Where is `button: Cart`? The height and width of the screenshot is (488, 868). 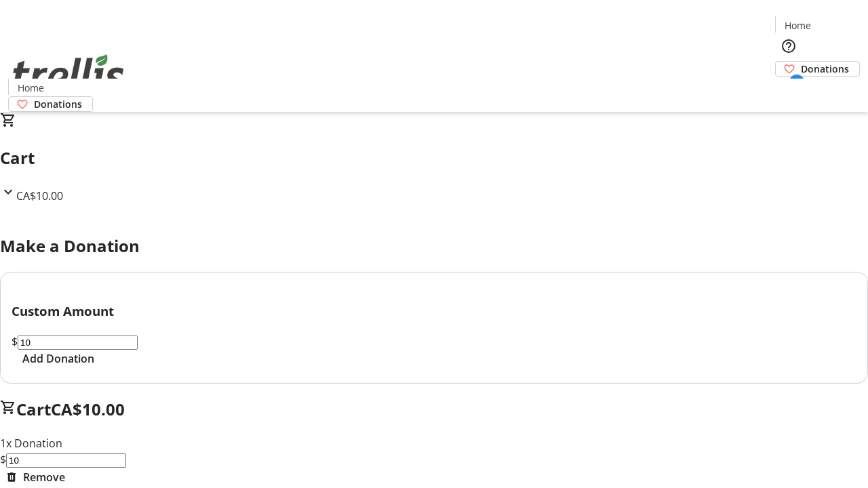 button: Cart is located at coordinates (789, 90).